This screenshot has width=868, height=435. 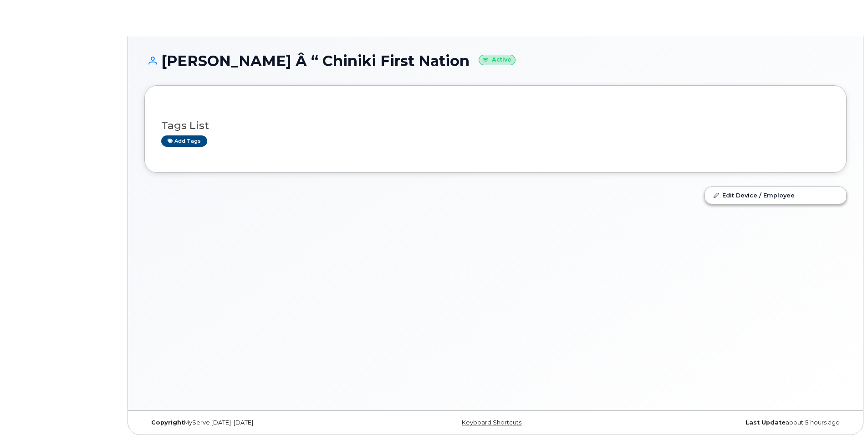 I want to click on strong: Last Update, so click(x=766, y=422).